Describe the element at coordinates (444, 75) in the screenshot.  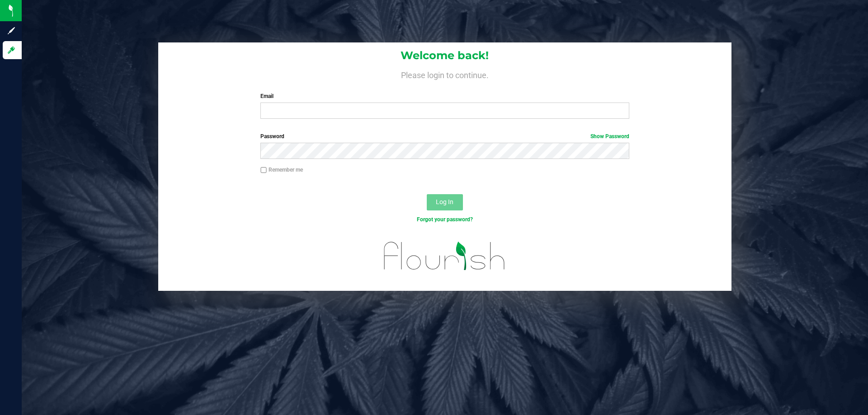
I see `h4: Please login to continue.` at that location.